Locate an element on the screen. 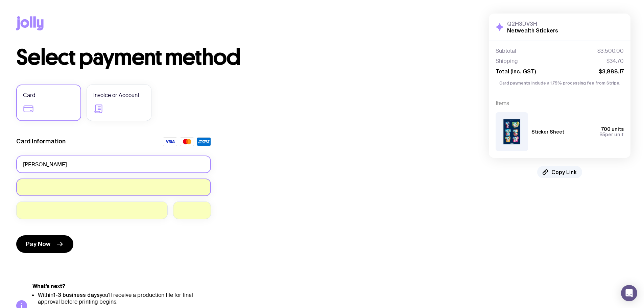 Image resolution: width=644 pixels, height=308 pixels. h5: What’s next? is located at coordinates (122, 286).